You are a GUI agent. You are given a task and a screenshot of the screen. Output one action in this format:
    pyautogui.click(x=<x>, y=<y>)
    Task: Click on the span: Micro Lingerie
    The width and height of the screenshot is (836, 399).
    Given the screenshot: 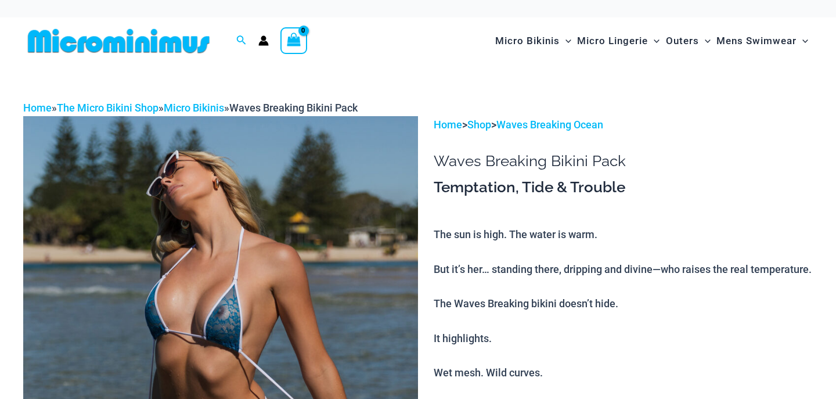 What is the action you would take?
    pyautogui.click(x=613, y=41)
    